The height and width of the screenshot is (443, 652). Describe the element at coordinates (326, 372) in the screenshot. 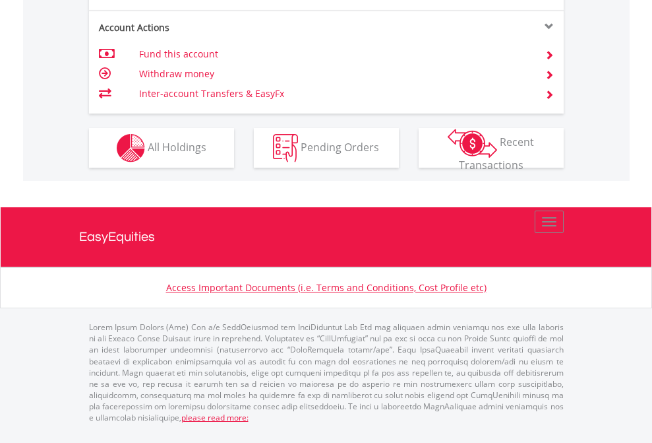

I see `p: Lorem Ipsum Dolors (Ame) Con a/e SeddOeiusmod tem InciDiduntut Lab Etd mag aliquaen admin veniamq...` at that location.